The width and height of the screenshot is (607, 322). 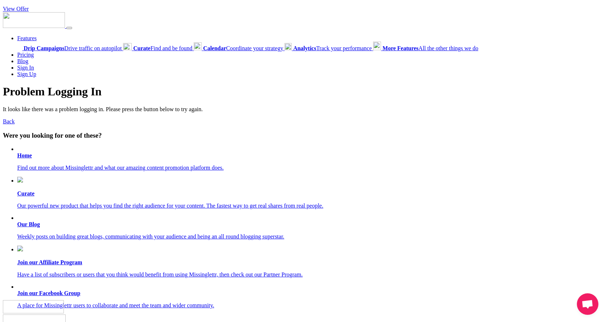 What do you see at coordinates (311, 231) in the screenshot?
I see `a: Our Blog Weekly posts on building great blogs, communicating with your audience and being an all ...` at bounding box center [311, 231].